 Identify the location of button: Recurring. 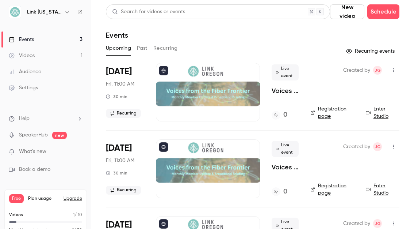
(166, 48).